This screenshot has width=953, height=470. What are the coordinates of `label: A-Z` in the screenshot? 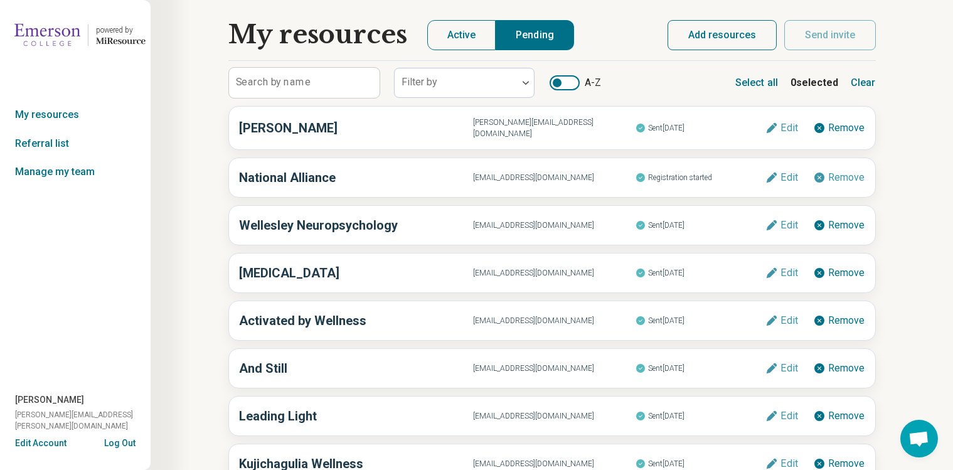 It's located at (575, 83).